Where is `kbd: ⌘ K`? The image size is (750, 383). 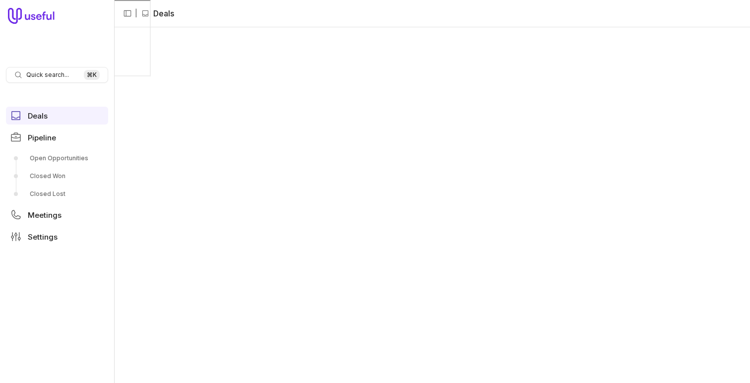 kbd: ⌘ K is located at coordinates (92, 75).